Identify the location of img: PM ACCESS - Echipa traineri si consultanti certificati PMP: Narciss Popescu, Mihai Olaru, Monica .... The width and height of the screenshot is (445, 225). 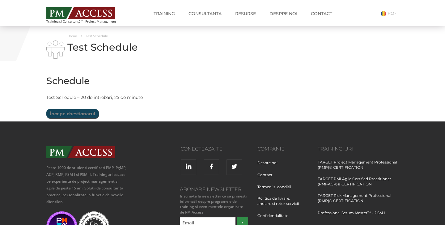
(81, 13).